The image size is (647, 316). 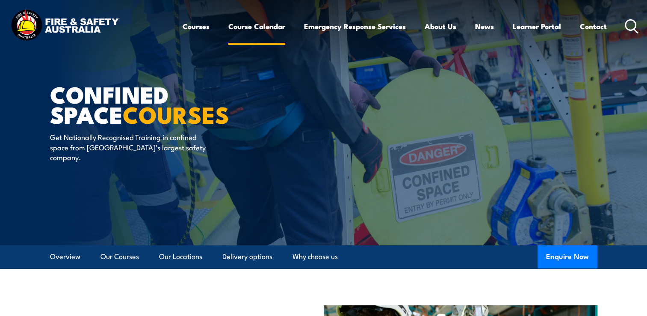 What do you see at coordinates (537, 26) in the screenshot?
I see `a: Learner Portal` at bounding box center [537, 26].